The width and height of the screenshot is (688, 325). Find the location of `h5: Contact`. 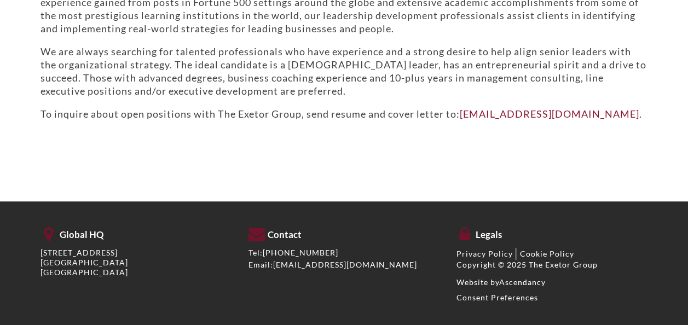

h5: Contact is located at coordinates (344, 232).